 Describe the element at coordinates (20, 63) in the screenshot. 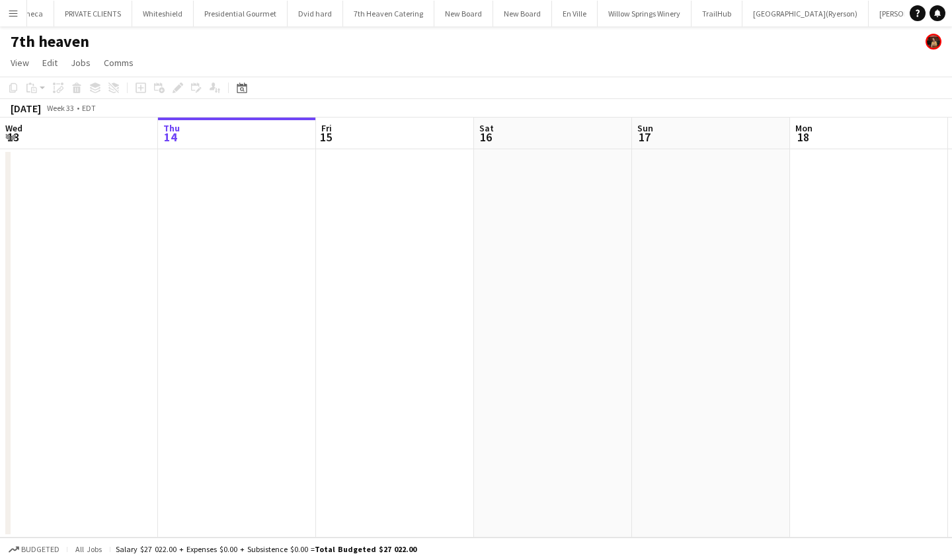

I see `span: View` at that location.